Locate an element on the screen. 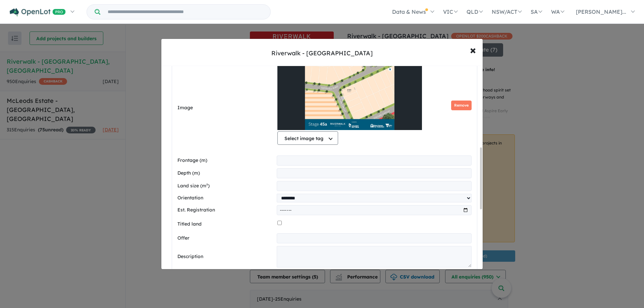 The width and height of the screenshot is (644, 308). label: Frontage (m) is located at coordinates (226, 160).